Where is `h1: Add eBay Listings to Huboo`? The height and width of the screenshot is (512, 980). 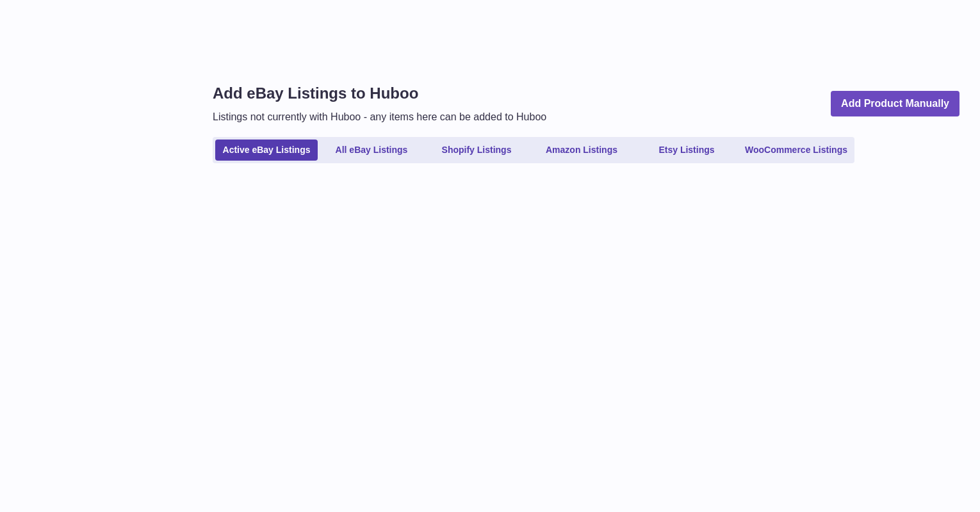
h1: Add eBay Listings to Huboo is located at coordinates (379, 93).